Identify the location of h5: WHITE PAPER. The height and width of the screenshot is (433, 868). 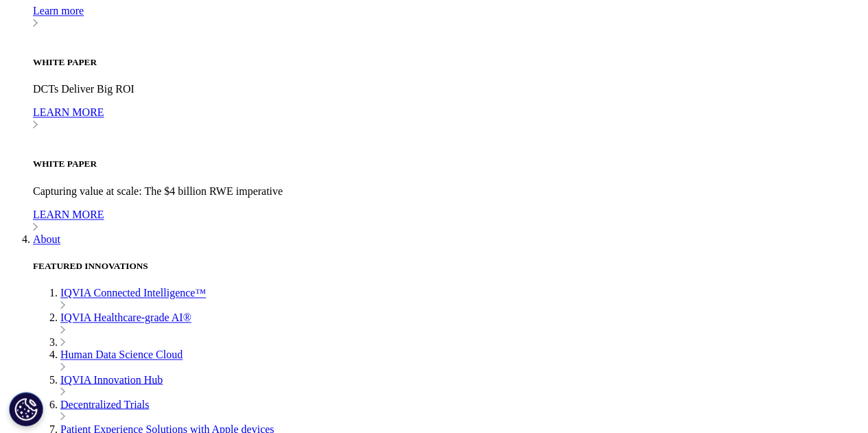
(448, 164).